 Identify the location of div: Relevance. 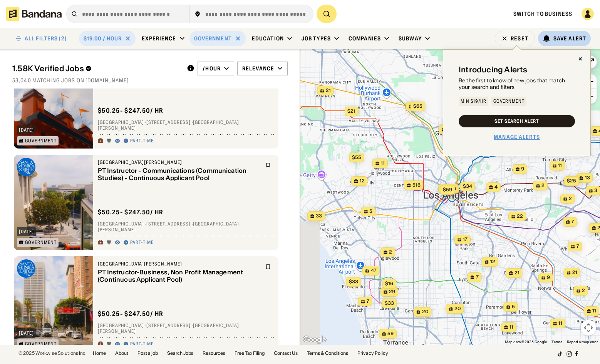
(258, 68).